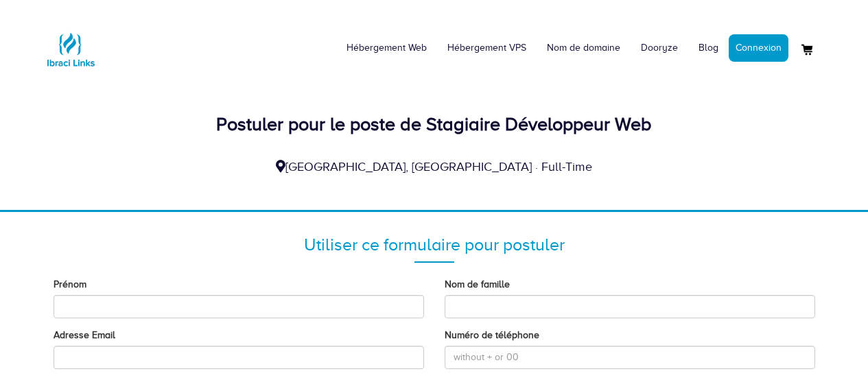 Image resolution: width=868 pixels, height=378 pixels. What do you see at coordinates (435, 245) in the screenshot?
I see `div: Utiliser ce formulaire pour postuler` at bounding box center [435, 245].